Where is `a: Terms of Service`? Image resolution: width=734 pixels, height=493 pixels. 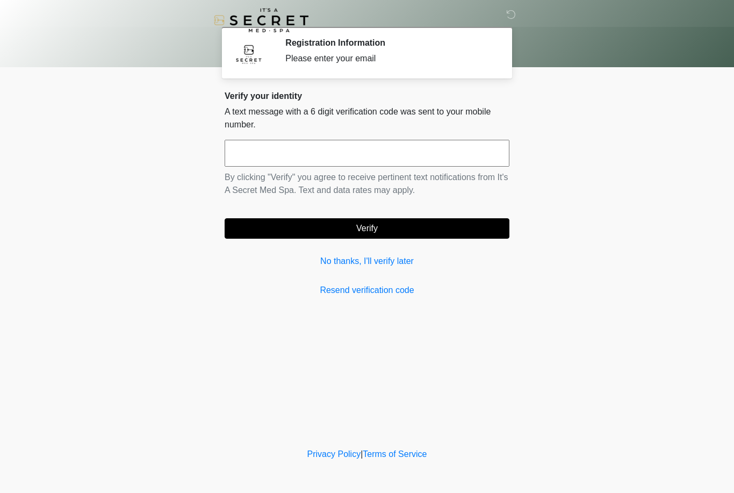 a: Terms of Service is located at coordinates (394, 454).